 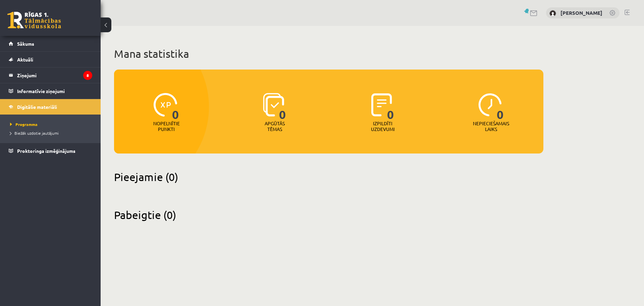 I want to click on a: Biežāk uzdotie jautājumi, so click(x=52, y=133).